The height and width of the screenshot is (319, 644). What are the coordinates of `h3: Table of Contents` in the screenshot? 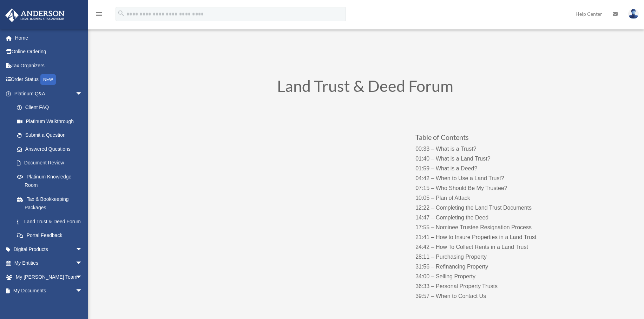 It's located at (484, 139).